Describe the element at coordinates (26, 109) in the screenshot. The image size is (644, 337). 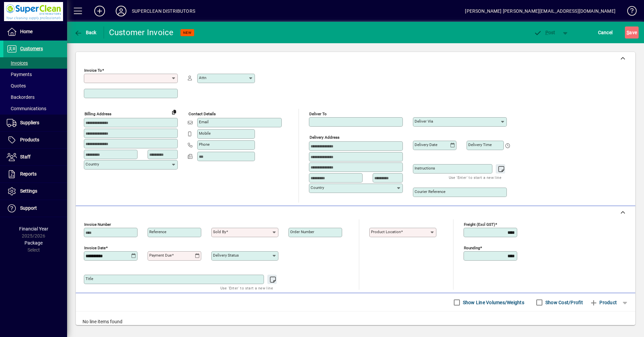
I see `span: Communications` at that location.